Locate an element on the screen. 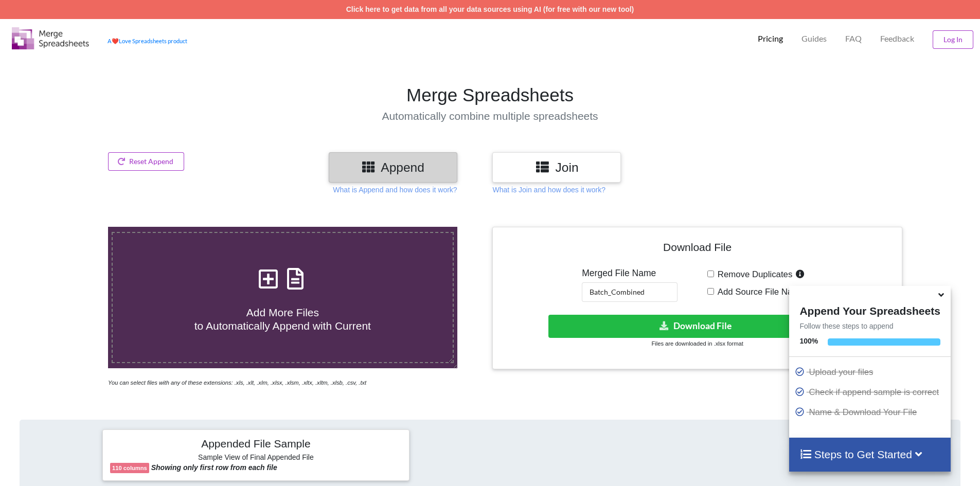  input: Enter File Name is located at coordinates (630, 292).